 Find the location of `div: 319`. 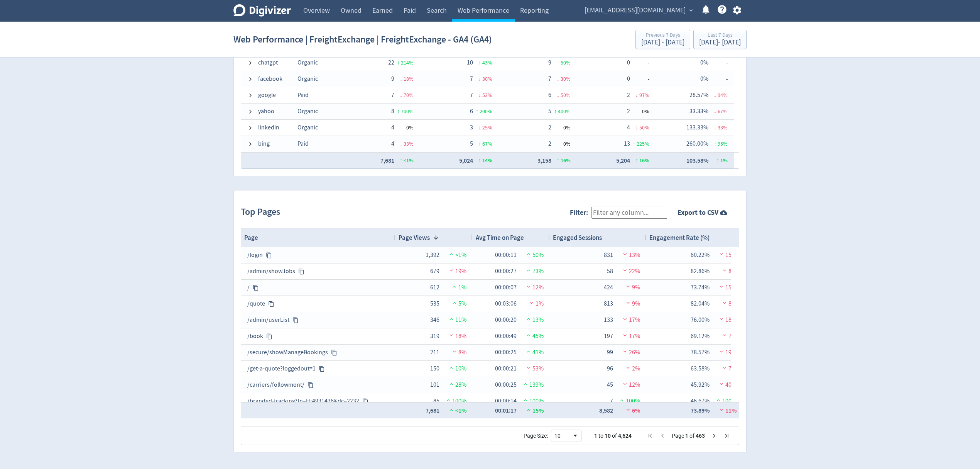

div: 319 is located at coordinates (429, 336).